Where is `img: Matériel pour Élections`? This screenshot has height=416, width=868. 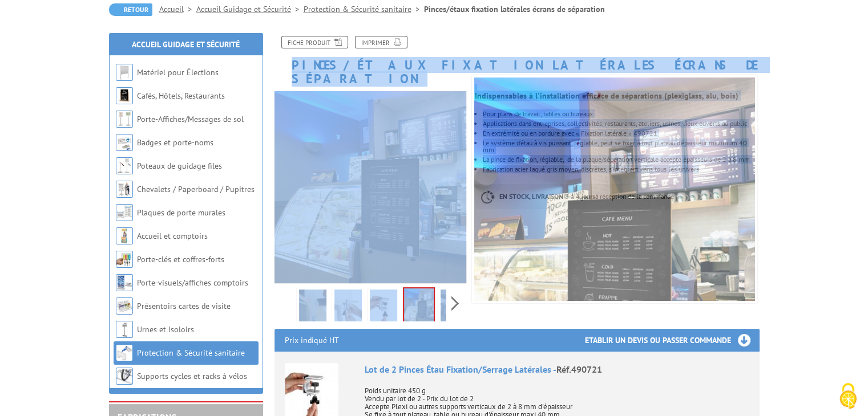 img: Matériel pour Élections is located at coordinates (124, 72).